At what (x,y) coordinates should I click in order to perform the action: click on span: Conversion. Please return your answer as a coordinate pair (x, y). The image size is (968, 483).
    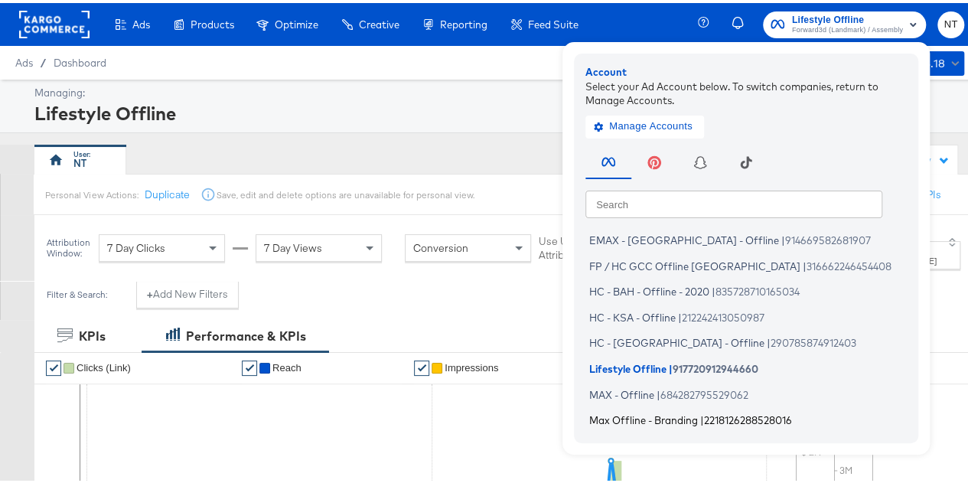
    Looking at the image, I should click on (441, 245).